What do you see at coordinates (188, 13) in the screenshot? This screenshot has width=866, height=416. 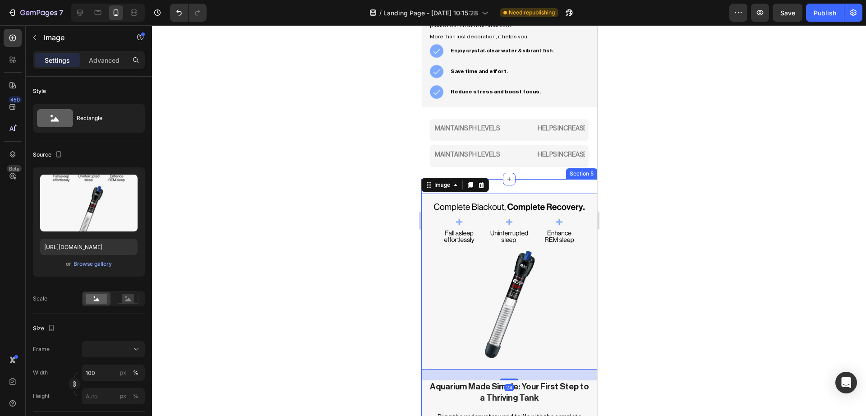 I see `div: Undo/Redo` at bounding box center [188, 13].